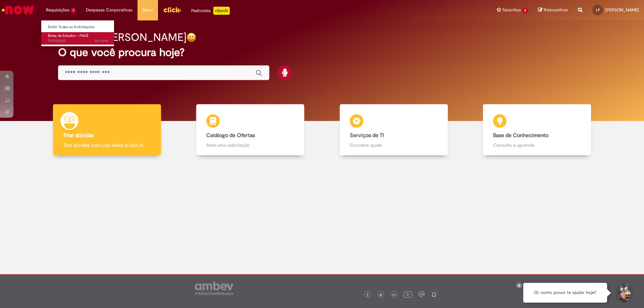  What do you see at coordinates (408, 294) in the screenshot?
I see `img: logo_footer_youtube.png` at bounding box center [408, 294].